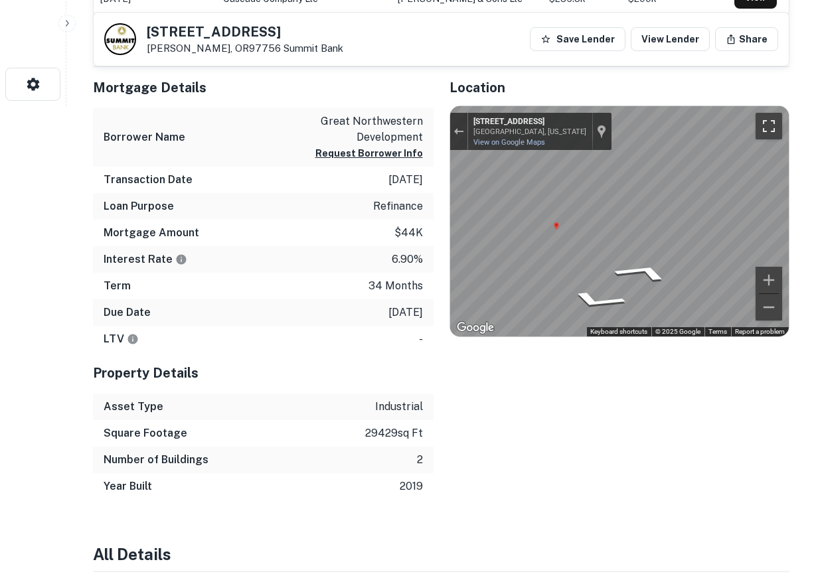  Describe the element at coordinates (407, 260) in the screenshot. I see `p: 6.90%` at that location.